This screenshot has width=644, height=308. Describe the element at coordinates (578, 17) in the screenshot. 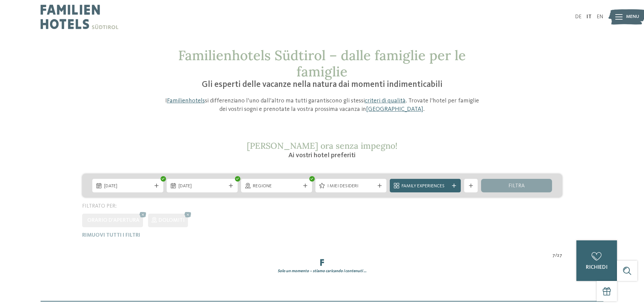

I see `a: DE` at that location.